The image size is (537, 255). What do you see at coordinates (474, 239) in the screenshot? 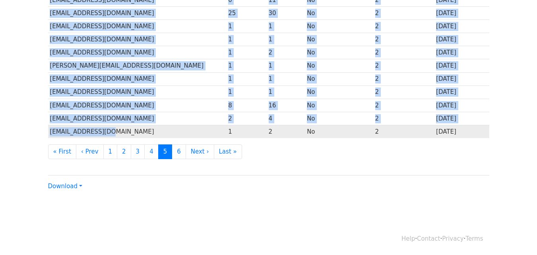
I see `a: Terms` at bounding box center [474, 239].